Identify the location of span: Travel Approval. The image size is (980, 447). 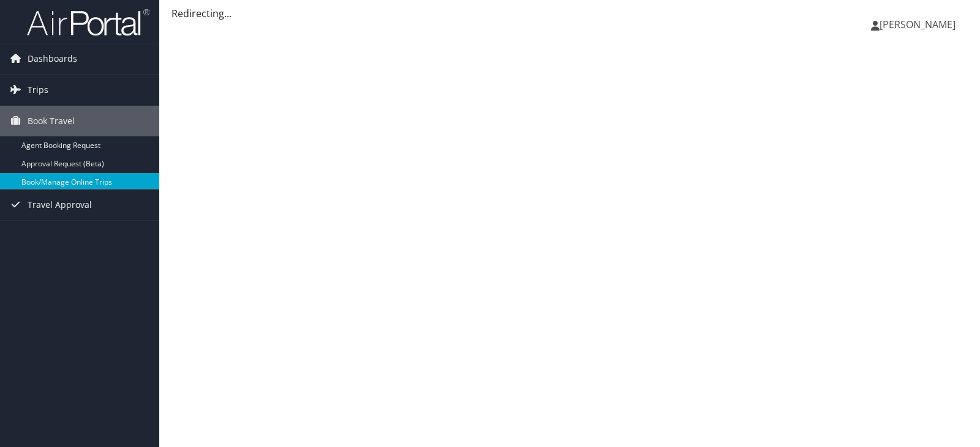
(59, 205).